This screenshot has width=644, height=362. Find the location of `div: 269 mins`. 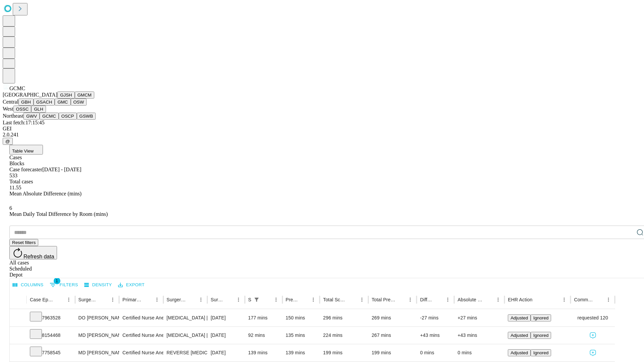

div: 269 mins is located at coordinates (393, 318).